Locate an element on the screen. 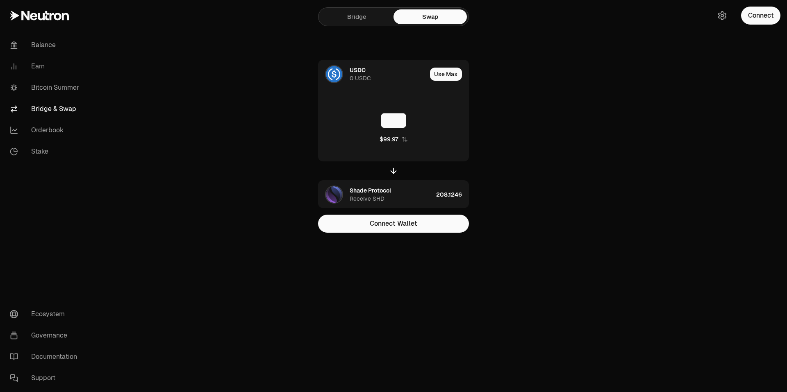  a: Stake is located at coordinates (46, 152).